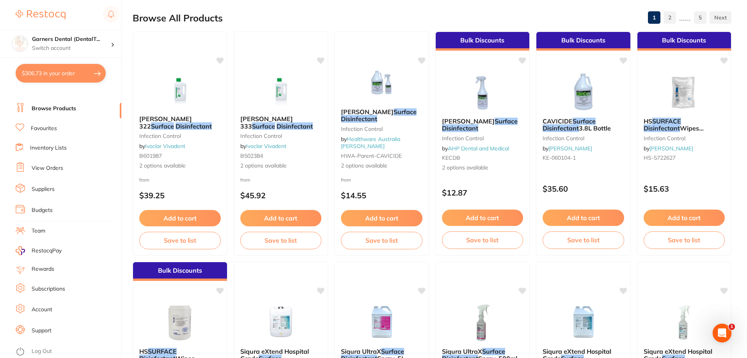 The width and height of the screenshot is (747, 358). What do you see at coordinates (151, 156) in the screenshot?
I see `span: B601987` at bounding box center [151, 156].